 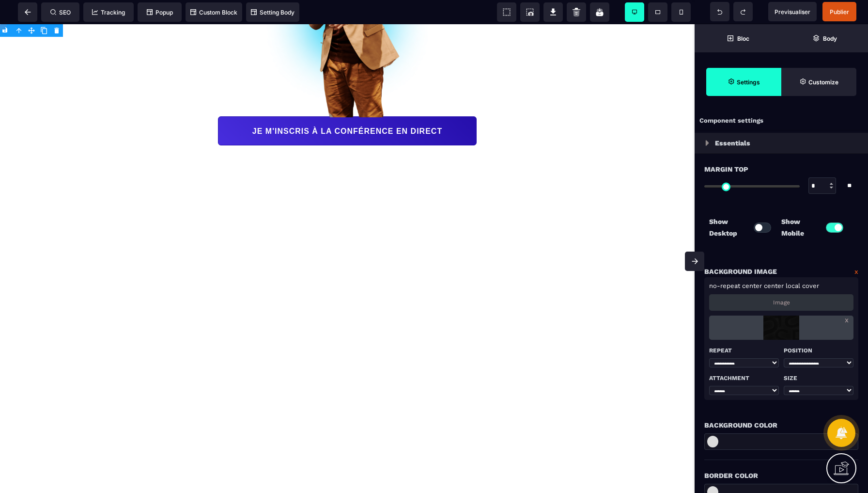 What do you see at coordinates (763, 285) in the screenshot?
I see `span: center center` at bounding box center [763, 285].